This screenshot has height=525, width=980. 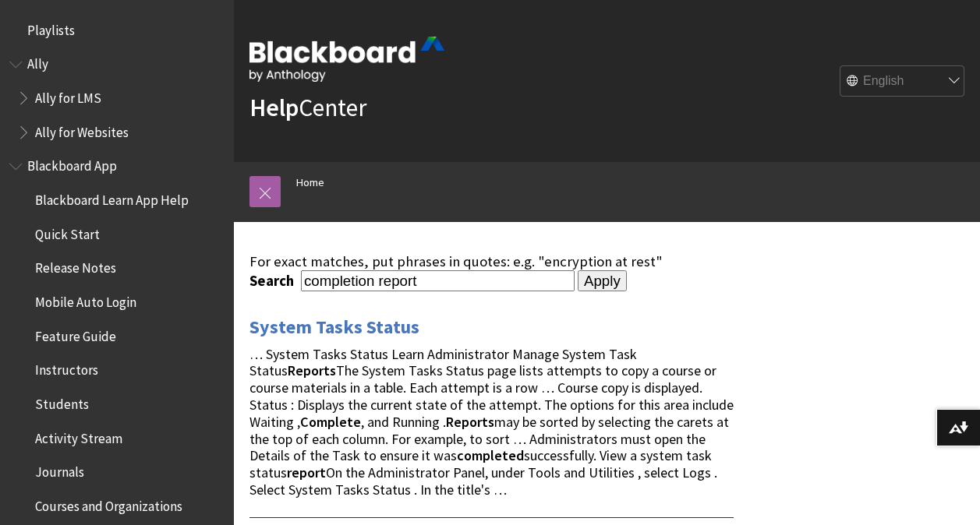 What do you see at coordinates (62, 401) in the screenshot?
I see `span: Students` at bounding box center [62, 401].